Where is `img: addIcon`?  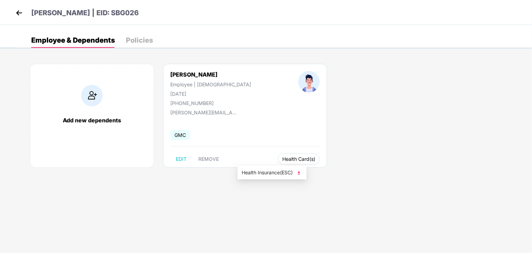
img: addIcon is located at coordinates (92, 96).